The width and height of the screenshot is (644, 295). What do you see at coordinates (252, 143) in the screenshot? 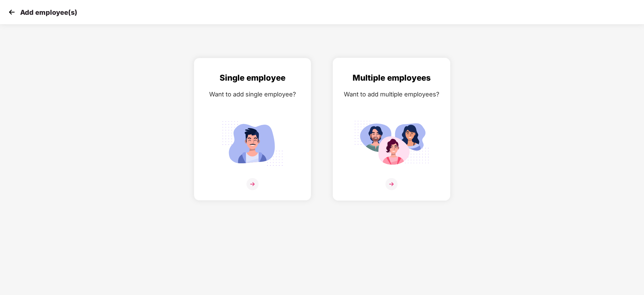
I see `img: svg+xml;base64,PHN2ZyB4bWxucz0iaHR0cDovL3d3dy53My5vcmcvMjAwMC9zdmciIGlkPSJTaW5nbGVfZW1wbG95ZWUiIH...` at bounding box center [252, 143].